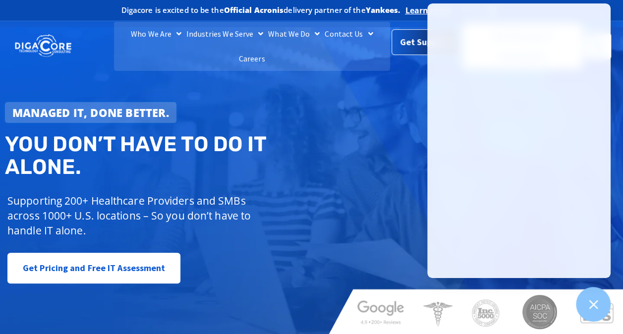 The height and width of the screenshot is (334, 623). I want to click on b: Yankees., so click(383, 10).